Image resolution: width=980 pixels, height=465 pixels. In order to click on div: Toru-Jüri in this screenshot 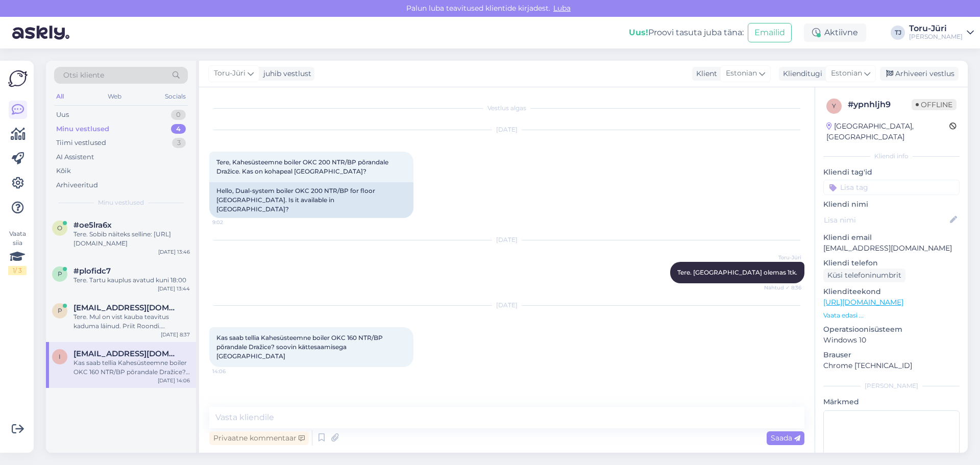, I will do `click(936, 28)`.